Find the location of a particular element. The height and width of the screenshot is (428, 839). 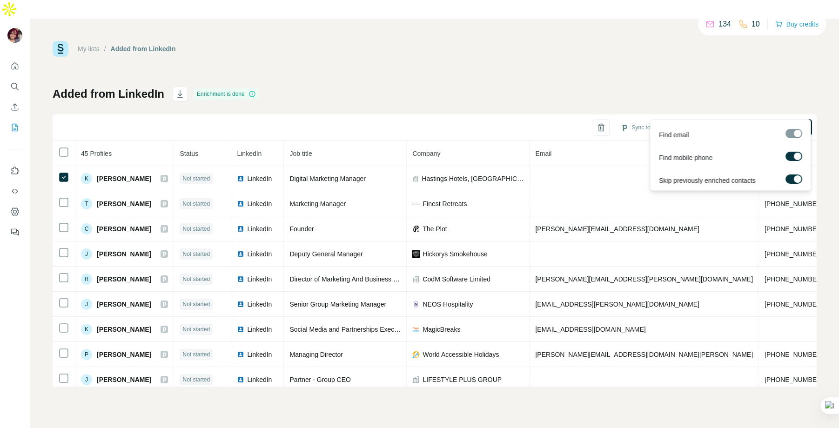

span: The Plot is located at coordinates (435, 229).